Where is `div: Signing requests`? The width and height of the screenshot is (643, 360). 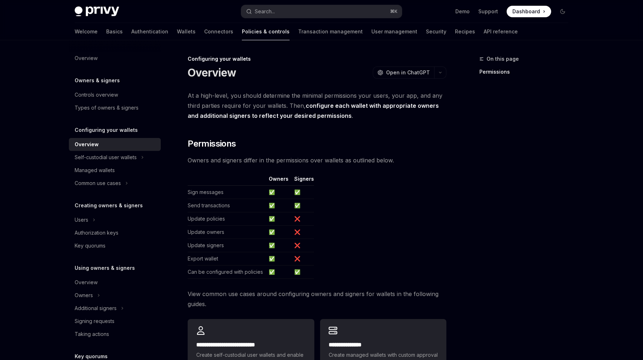
div: Signing requests is located at coordinates (94, 321).